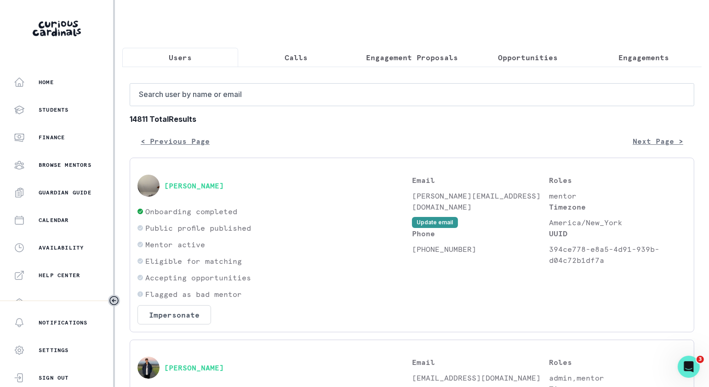  I want to click on p: Curriculum Library, so click(73, 303).